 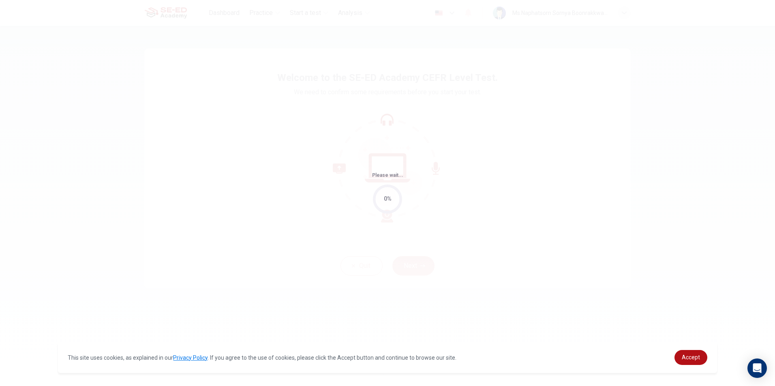 I want to click on div: cookieconsent, so click(x=387, y=358).